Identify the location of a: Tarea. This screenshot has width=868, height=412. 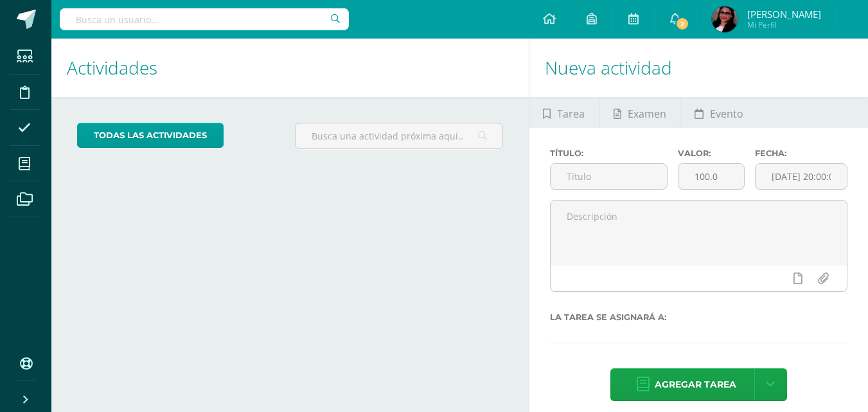
(564, 113).